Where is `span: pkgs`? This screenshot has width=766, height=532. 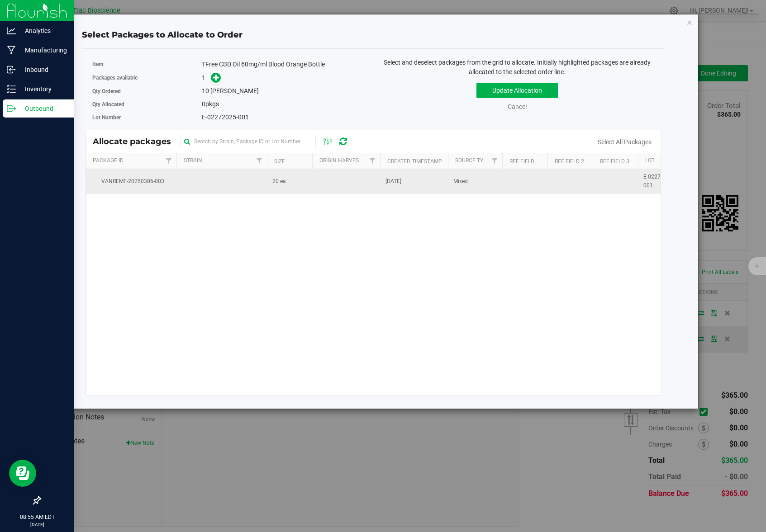
span: pkgs is located at coordinates (211, 104).